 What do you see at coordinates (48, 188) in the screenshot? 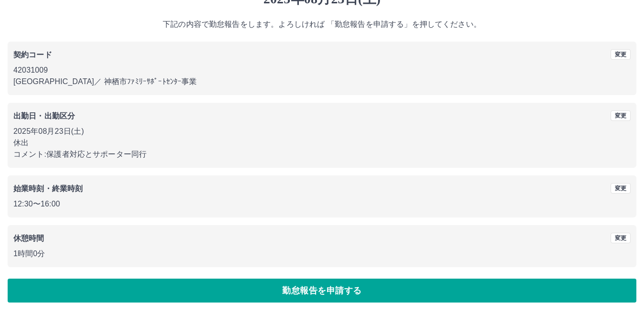
I see `b: 始業時刻・終業時刻` at bounding box center [48, 188].